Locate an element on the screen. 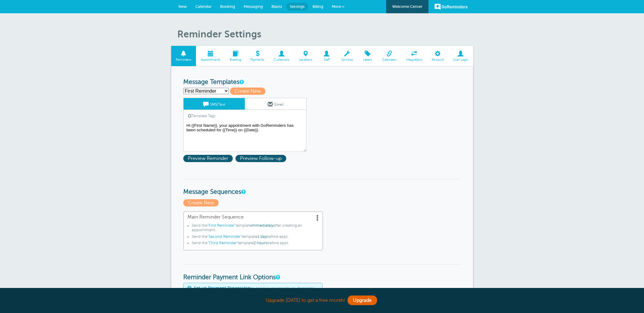 The image size is (644, 313). span: More is located at coordinates (336, 7).